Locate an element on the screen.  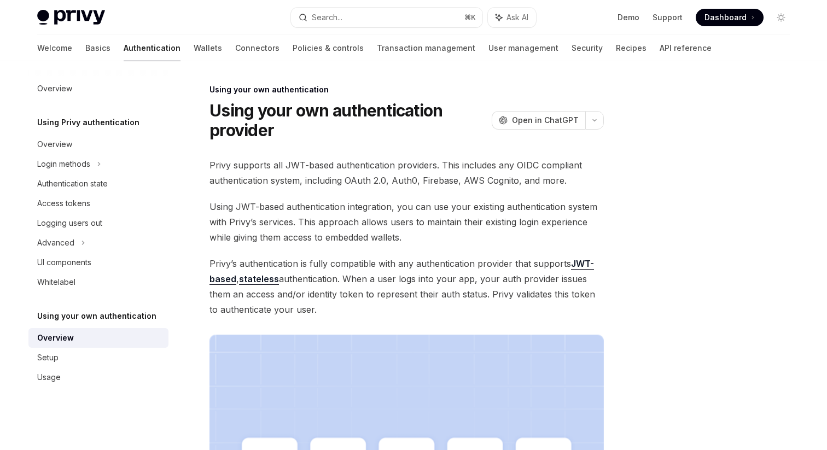
a: Authentication is located at coordinates (152, 48).